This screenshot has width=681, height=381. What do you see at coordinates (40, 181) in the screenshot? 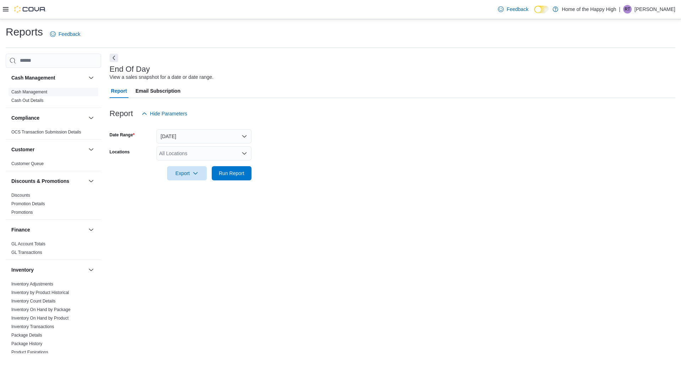
I see `h3: Discounts & Promotions` at bounding box center [40, 181].